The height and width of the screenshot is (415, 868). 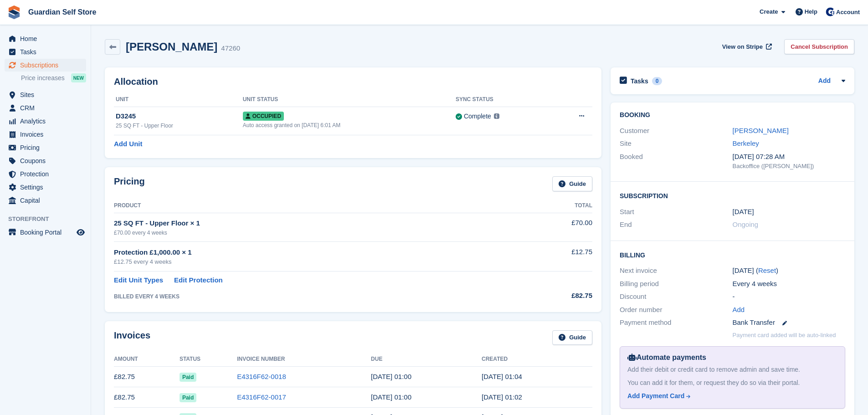 I want to click on div: £82.75, so click(x=554, y=296).